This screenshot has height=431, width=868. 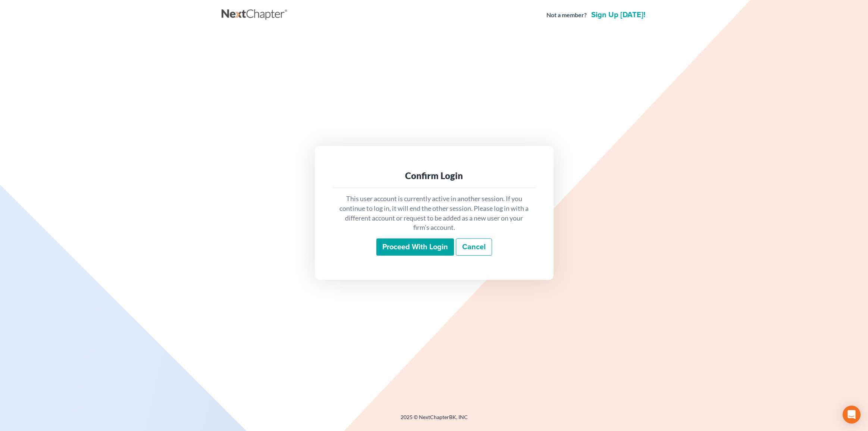 I want to click on div: Open Intercom Messenger, so click(x=851, y=414).